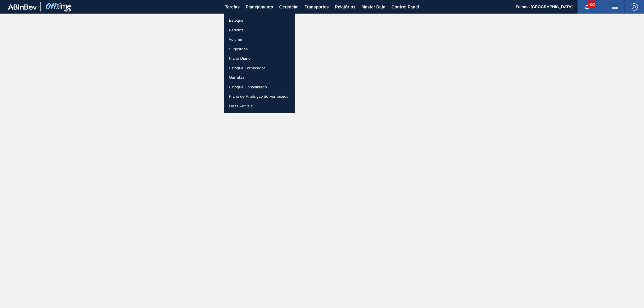  What do you see at coordinates (259, 40) in the screenshot?
I see `li: Volume` at bounding box center [259, 40].